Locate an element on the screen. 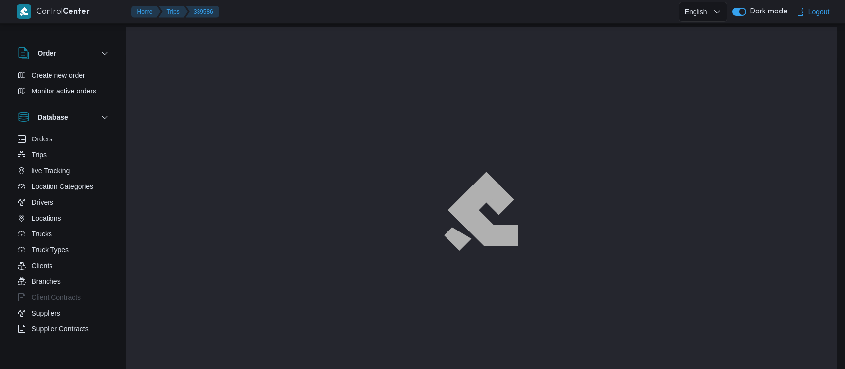 Image resolution: width=845 pixels, height=369 pixels. button: Create new order is located at coordinates (64, 75).